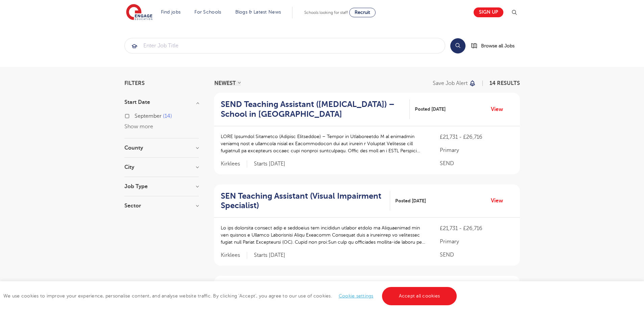  I want to click on span: 14 RESULTS, so click(505, 83).